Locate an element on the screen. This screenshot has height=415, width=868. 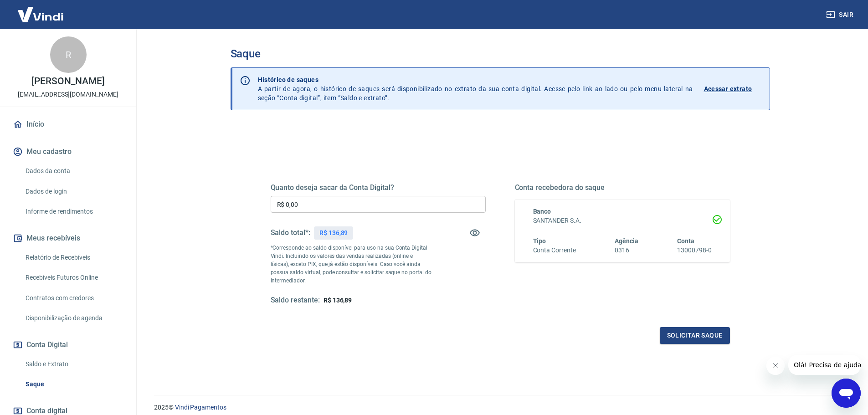
a: Vindi Pagamentos is located at coordinates (200, 407).